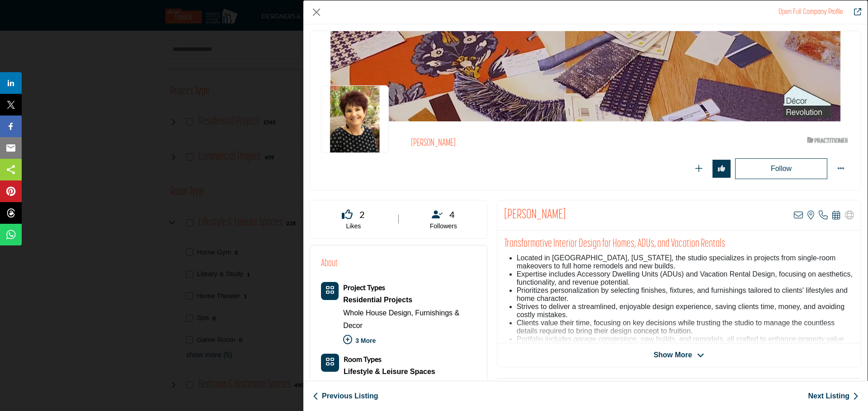 The height and width of the screenshot is (411, 868). Describe the element at coordinates (685, 295) in the screenshot. I see `li: Prioritizes personalization by selecting finishes, fixtures, and furnishings tailored to clients'...` at that location.